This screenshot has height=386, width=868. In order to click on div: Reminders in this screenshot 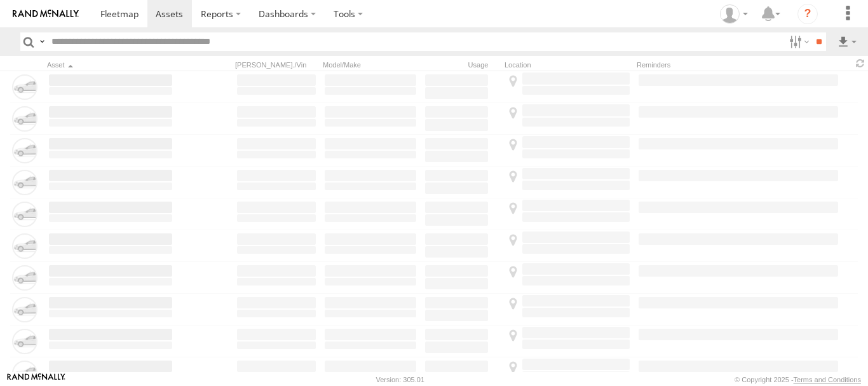, I will do `click(694, 65)`.